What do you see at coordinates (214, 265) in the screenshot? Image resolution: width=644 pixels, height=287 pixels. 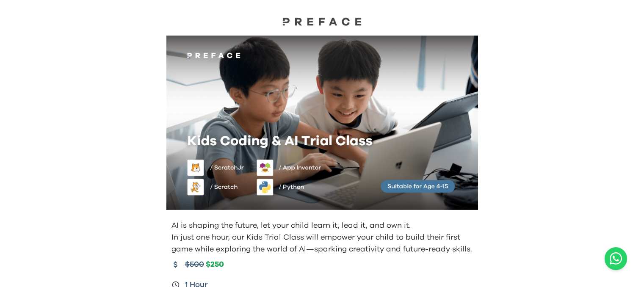 I see `span: $250` at bounding box center [214, 265].